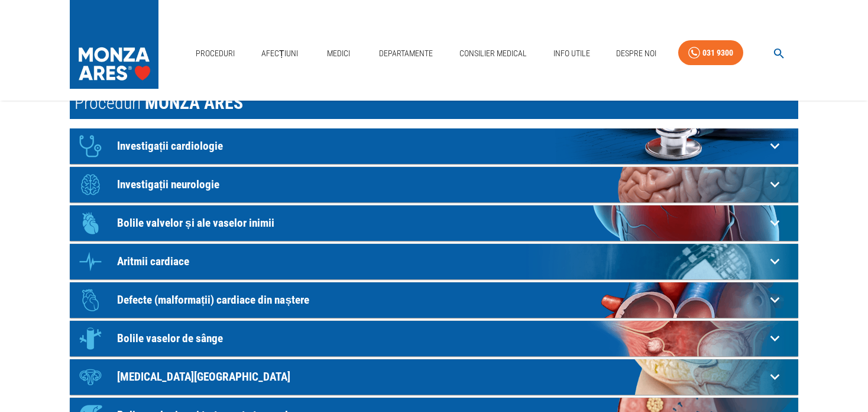  What do you see at coordinates (493, 53) in the screenshot?
I see `a: Consilier Medical` at bounding box center [493, 53].